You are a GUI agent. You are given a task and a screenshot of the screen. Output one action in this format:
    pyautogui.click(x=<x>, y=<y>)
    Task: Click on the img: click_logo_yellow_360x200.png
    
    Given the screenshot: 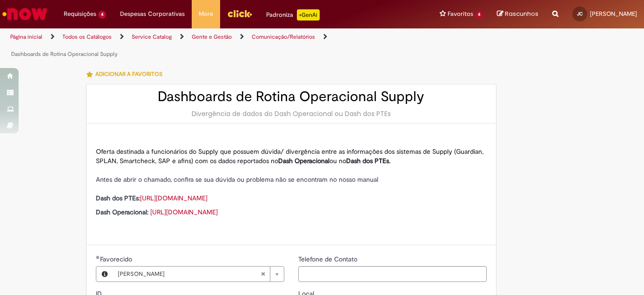 What is the action you would take?
    pyautogui.click(x=239, y=14)
    